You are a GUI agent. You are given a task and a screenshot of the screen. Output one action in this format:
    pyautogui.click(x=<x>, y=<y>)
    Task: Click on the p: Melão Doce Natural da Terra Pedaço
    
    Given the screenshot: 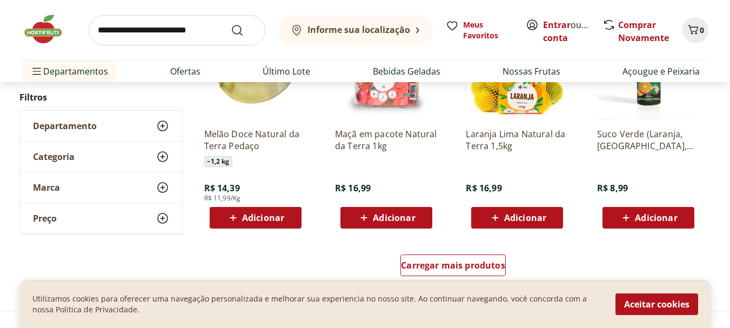 What is the action you would take?
    pyautogui.click(x=256, y=140)
    